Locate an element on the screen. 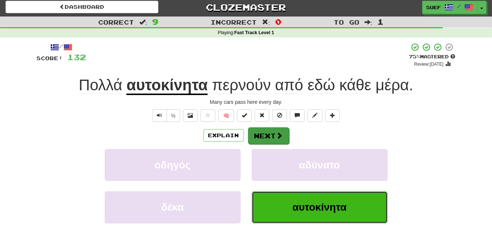  span: αδύνατο is located at coordinates (319, 165).